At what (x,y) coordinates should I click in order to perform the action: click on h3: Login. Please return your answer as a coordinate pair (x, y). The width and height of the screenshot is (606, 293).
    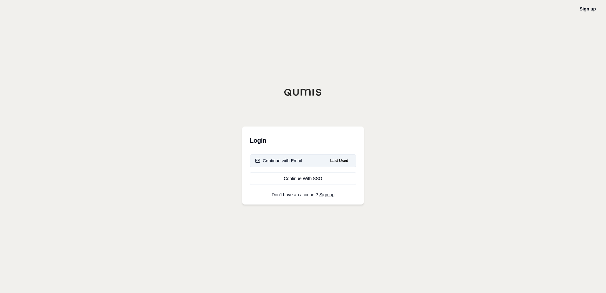
    Looking at the image, I should click on (303, 140).